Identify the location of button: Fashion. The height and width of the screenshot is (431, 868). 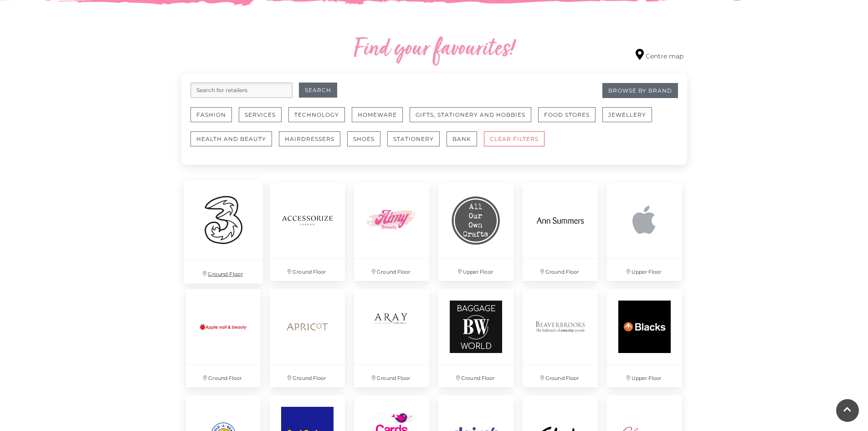
(211, 115).